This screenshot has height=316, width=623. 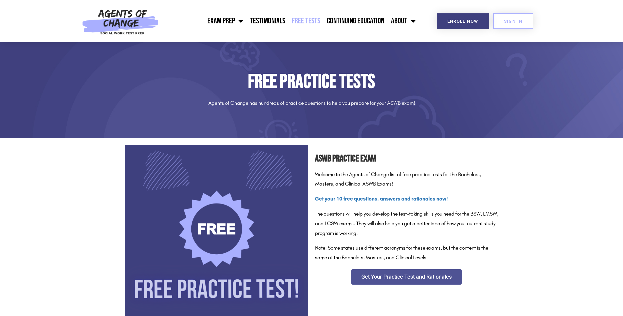 I want to click on a: Free Tests, so click(x=306, y=21).